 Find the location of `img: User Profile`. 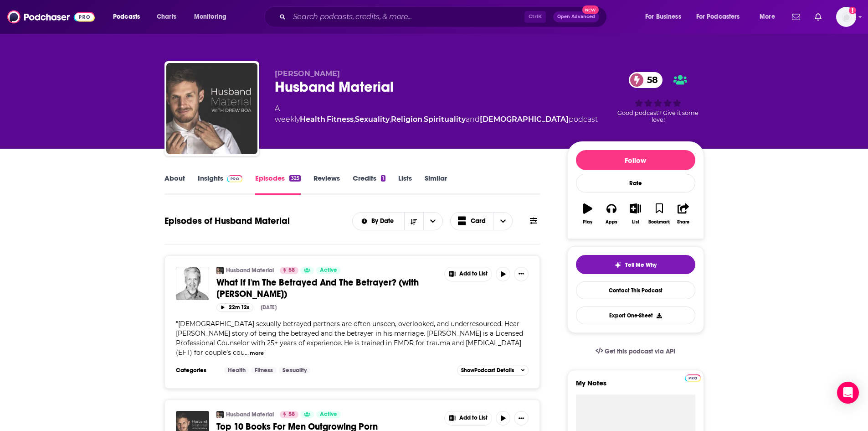

img: User Profile is located at coordinates (846, 17).